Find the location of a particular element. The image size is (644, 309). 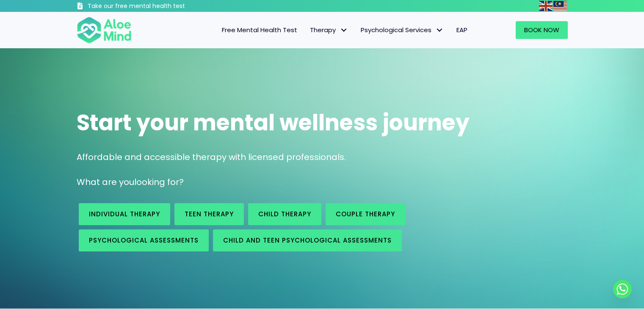

a: English is located at coordinates (546, 5).